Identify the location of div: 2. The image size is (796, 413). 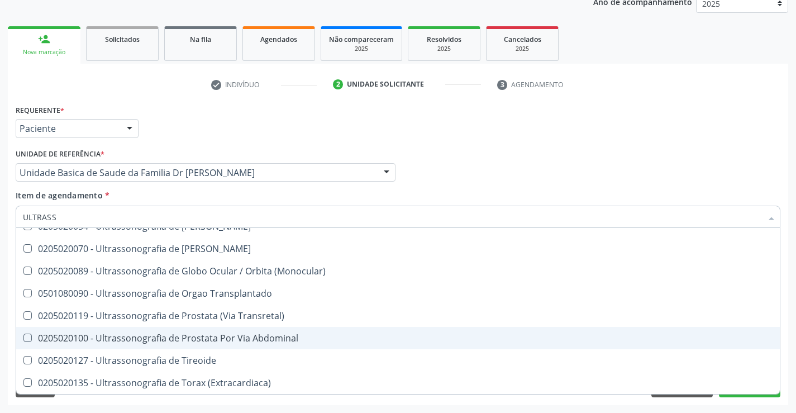
(338, 84).